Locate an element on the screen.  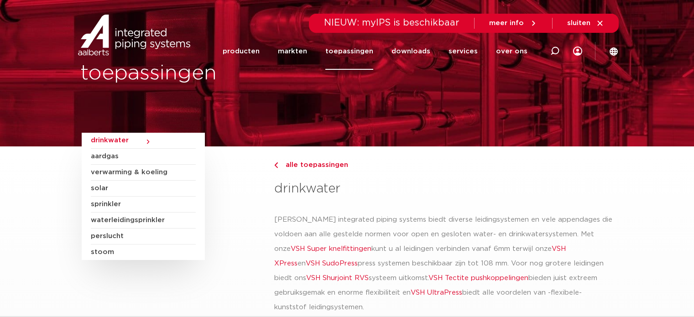
a: producten is located at coordinates (241, 51).